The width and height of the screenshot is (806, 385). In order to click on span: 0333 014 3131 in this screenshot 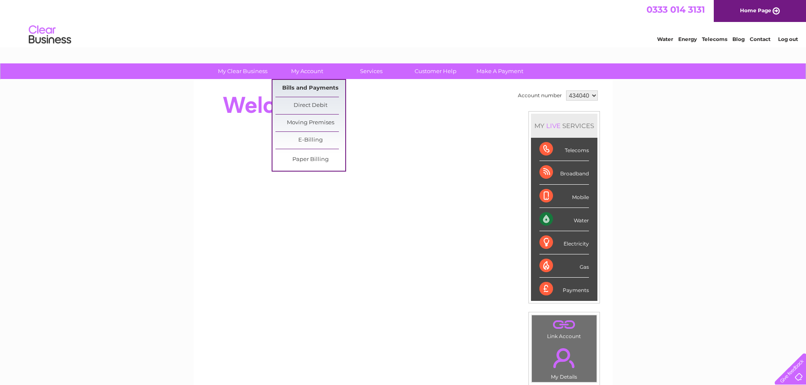, I will do `click(676, 9)`.